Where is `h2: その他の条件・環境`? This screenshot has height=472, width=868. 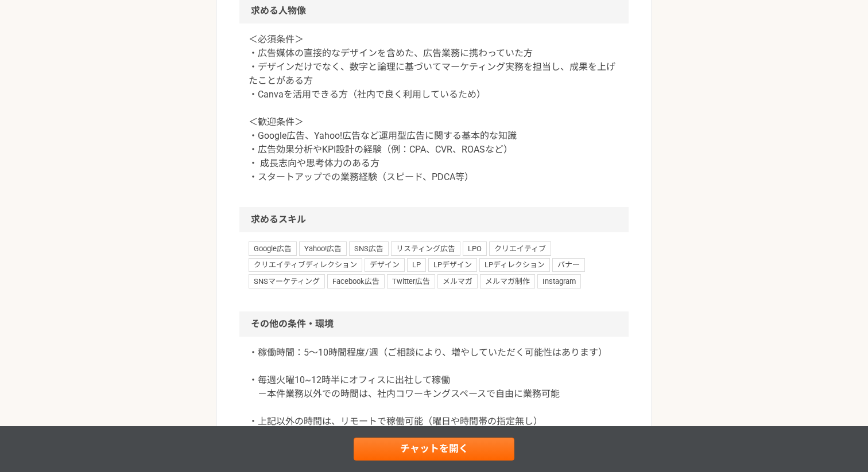 h2: その他の条件・環境 is located at coordinates (434, 324).